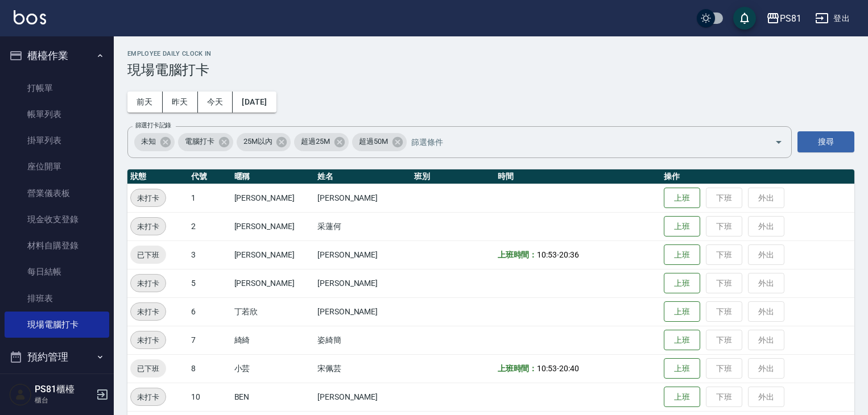 This screenshot has width=868, height=415. Describe the element at coordinates (363, 369) in the screenshot. I see `td: 宋佩芸` at that location.